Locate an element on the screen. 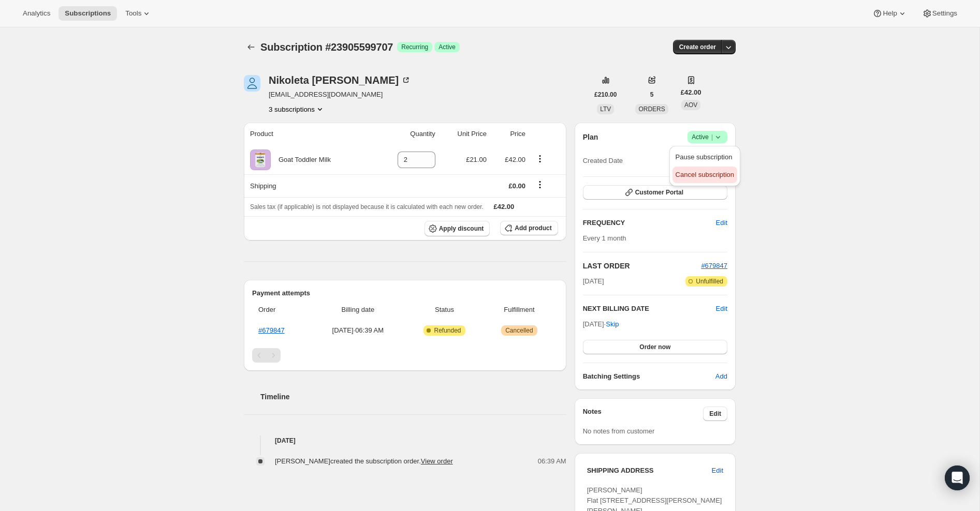  h2: FREQUENCY is located at coordinates (649, 223).